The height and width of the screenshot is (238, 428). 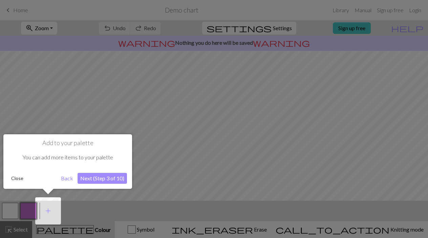 I want to click on h1: Add to your palette, so click(x=68, y=143).